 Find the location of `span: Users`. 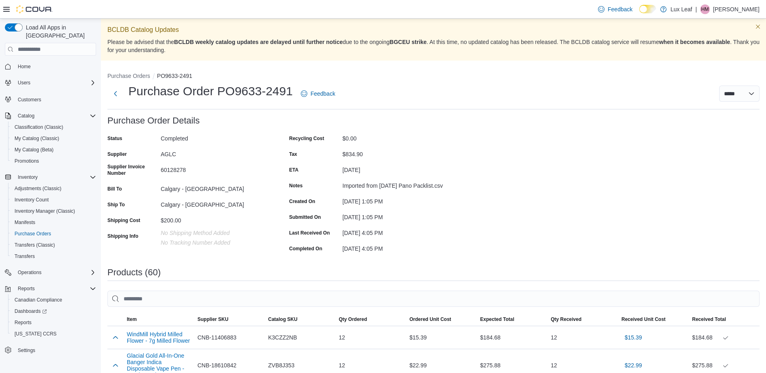

span: Users is located at coordinates (24, 83).